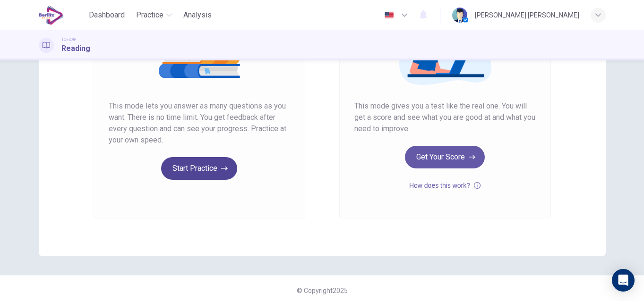 The width and height of the screenshot is (644, 301). What do you see at coordinates (76, 48) in the screenshot?
I see `h1: Reading` at bounding box center [76, 48].